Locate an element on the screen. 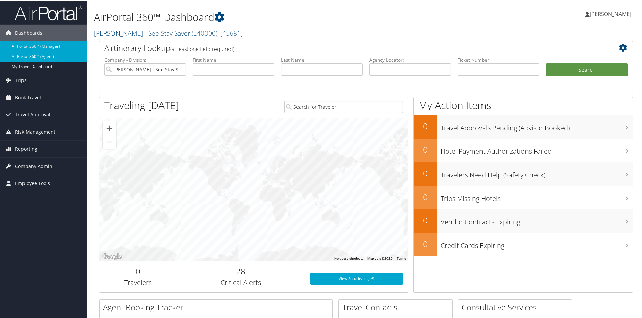 This screenshot has height=318, width=642. a: 0Vendor Contracts Expiring is located at coordinates (523, 220).